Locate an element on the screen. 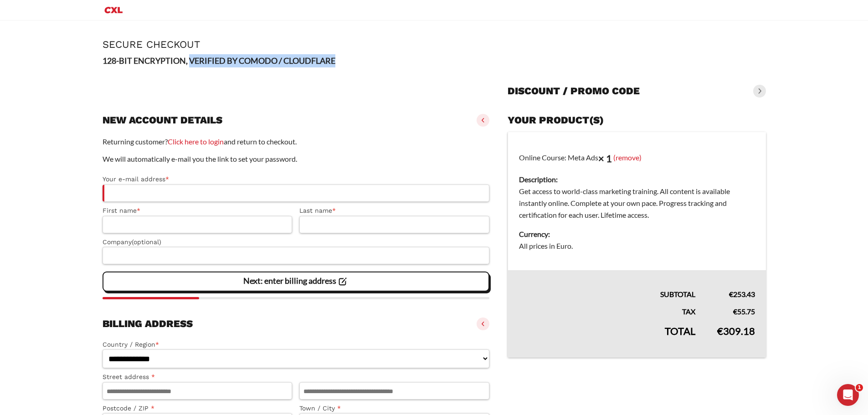 This screenshot has height=415, width=868. dd: Get access to world-class marketing training. All content is available instantly online. Complete... is located at coordinates (636, 203).